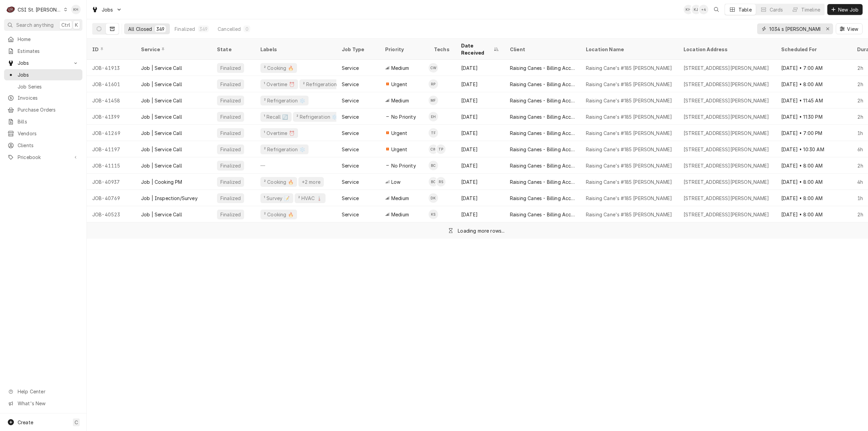 The height and width of the screenshot is (431, 868). Describe the element at coordinates (43, 98) in the screenshot. I see `a: Invoices` at that location.